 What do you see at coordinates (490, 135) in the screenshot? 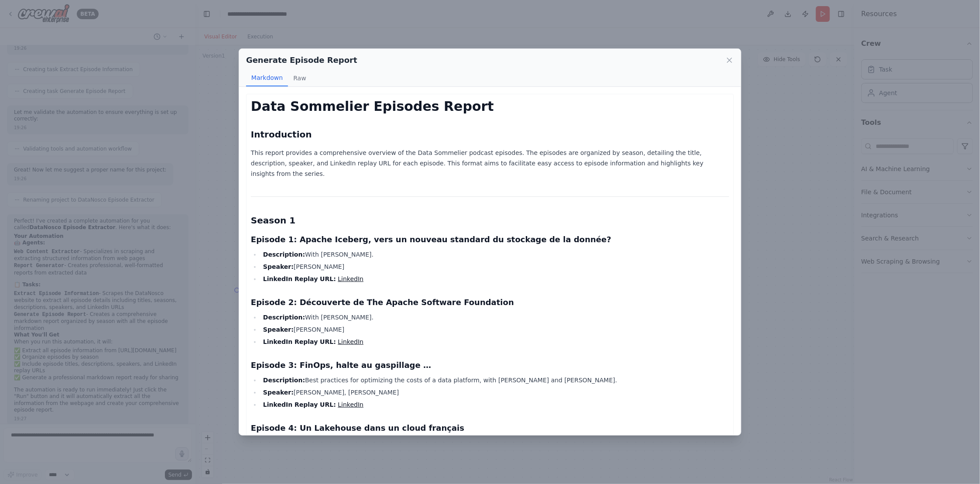
I see `h2: Introduction` at bounding box center [490, 135].